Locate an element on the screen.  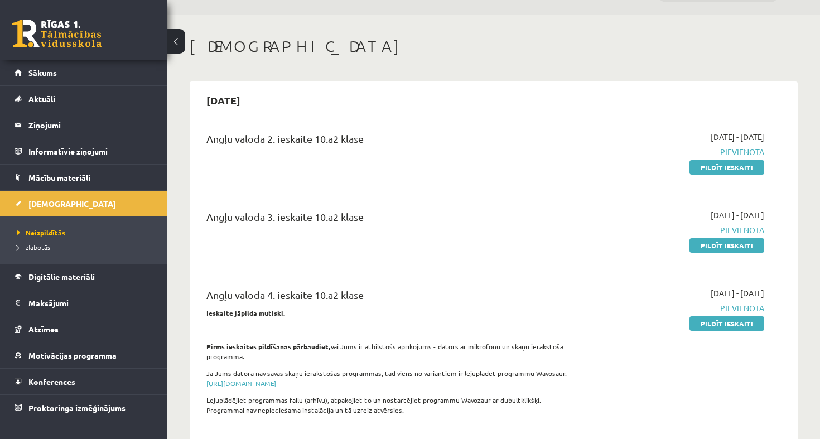
div: Angļu valoda 3. ieskaite 10.a2 klase is located at coordinates (389, 219).